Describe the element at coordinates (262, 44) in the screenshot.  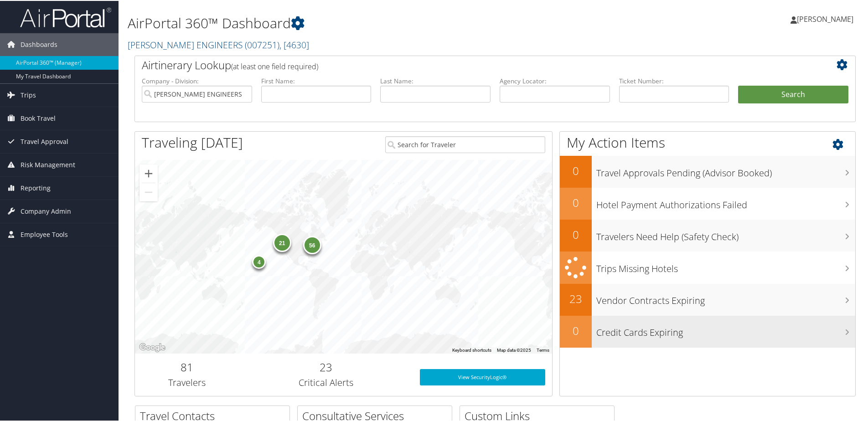
I see `span: ( 007251 )` at that location.